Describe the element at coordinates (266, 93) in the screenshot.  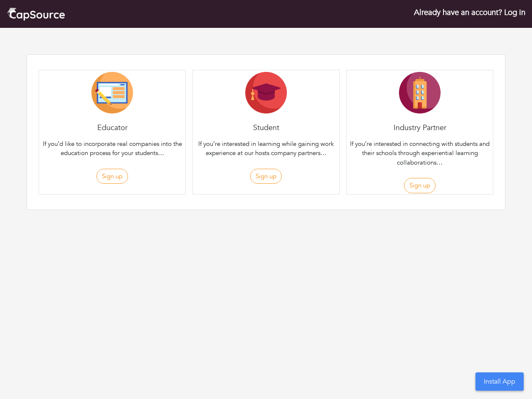
I see `img: Student-Icon-6b6867cbad302adf8029cb3ecf392088beec6a544309a027beb5b4b4576828a8.png` at that location.